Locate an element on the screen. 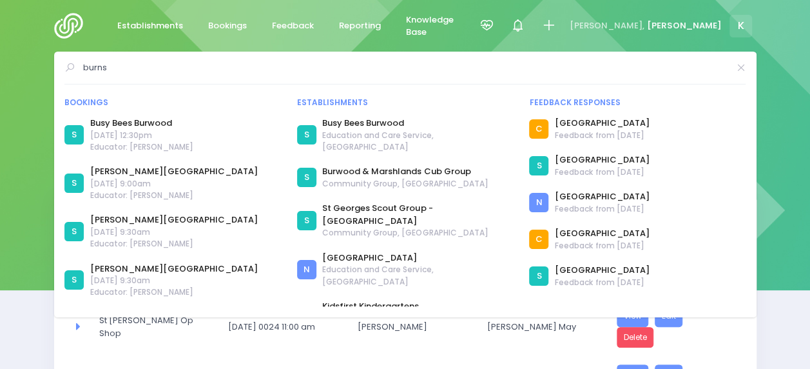 This screenshot has height=369, width=810. td: St John Op Shop is located at coordinates (155, 326).